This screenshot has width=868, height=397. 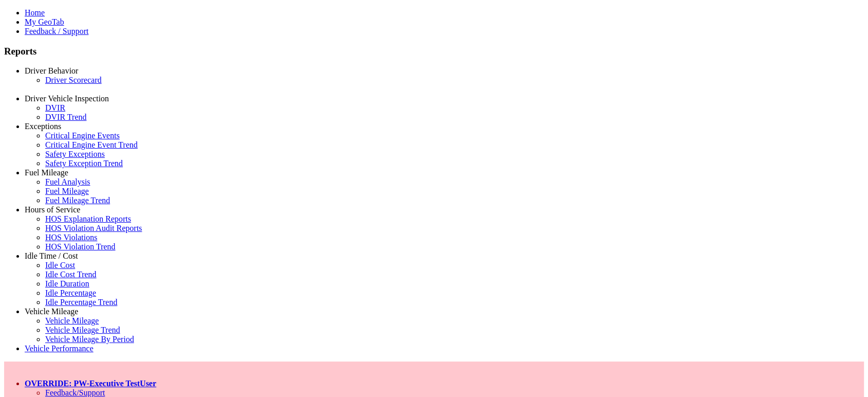 I want to click on a: Home, so click(x=34, y=12).